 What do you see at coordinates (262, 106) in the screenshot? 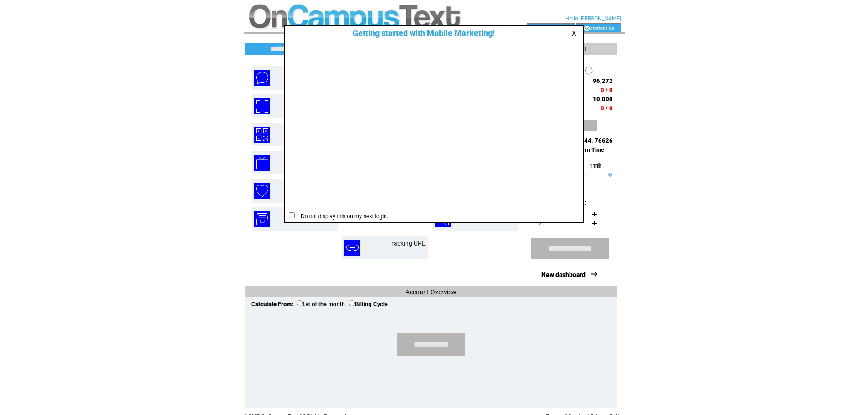
I see `img: mobile-coupons.png` at bounding box center [262, 106].